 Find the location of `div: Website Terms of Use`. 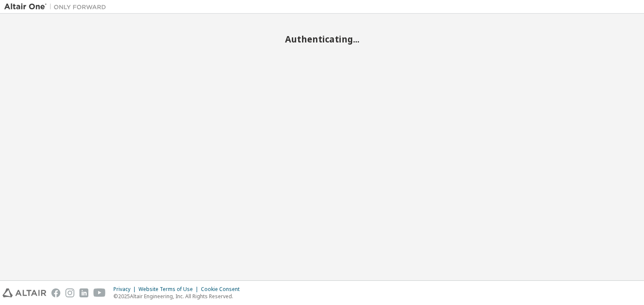

div: Website Terms of Use is located at coordinates (169, 290).